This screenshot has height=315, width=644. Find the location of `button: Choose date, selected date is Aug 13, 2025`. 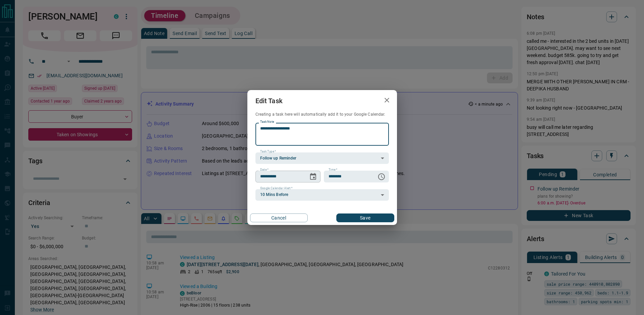

button: Choose date, selected date is Aug 13, 2025 is located at coordinates (313, 177).